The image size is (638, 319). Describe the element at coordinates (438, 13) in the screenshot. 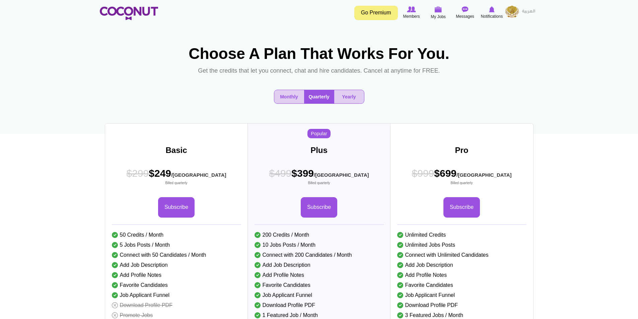

I see `a: My Jobs My Jobs` at that location.